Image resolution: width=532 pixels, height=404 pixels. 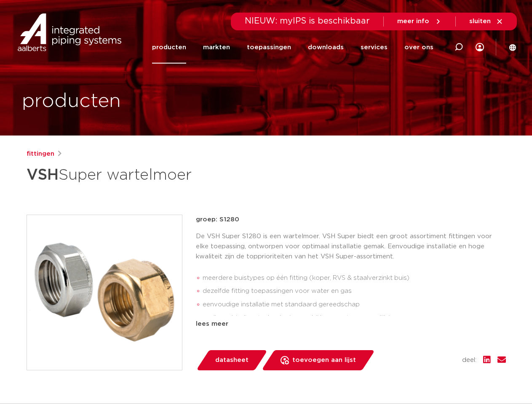 What do you see at coordinates (231, 360) in the screenshot?
I see `span: datasheet` at bounding box center [231, 360].